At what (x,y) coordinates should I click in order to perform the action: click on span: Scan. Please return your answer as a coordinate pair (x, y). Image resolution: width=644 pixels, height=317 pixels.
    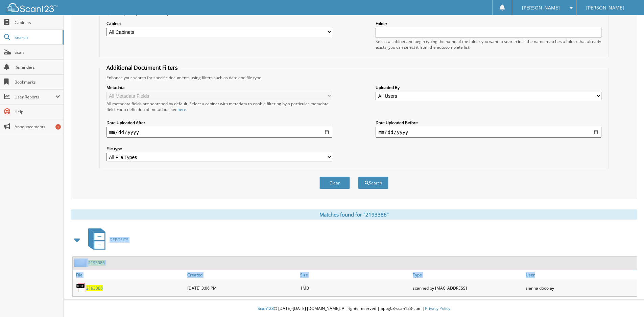
    Looking at the image, I should click on (37, 52).